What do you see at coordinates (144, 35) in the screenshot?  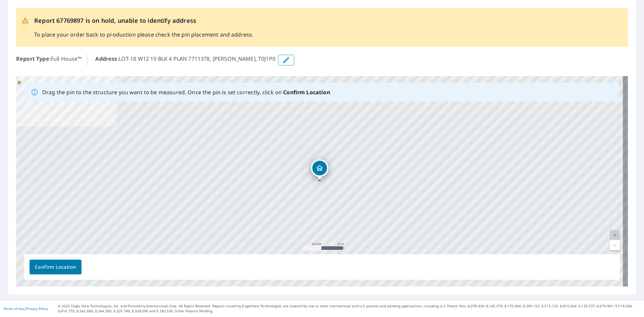 I see `p: To place your order back to production please check the pin placement and address.` at bounding box center [144, 35].